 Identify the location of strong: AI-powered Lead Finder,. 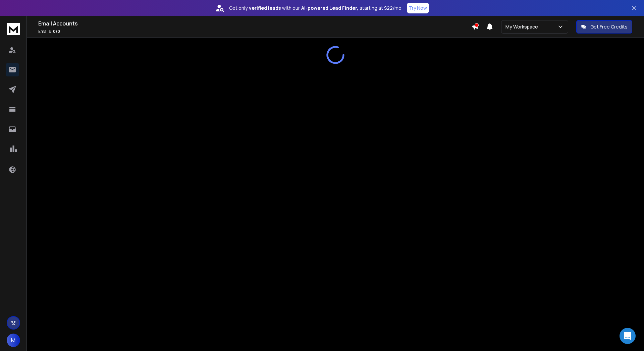
(330, 8).